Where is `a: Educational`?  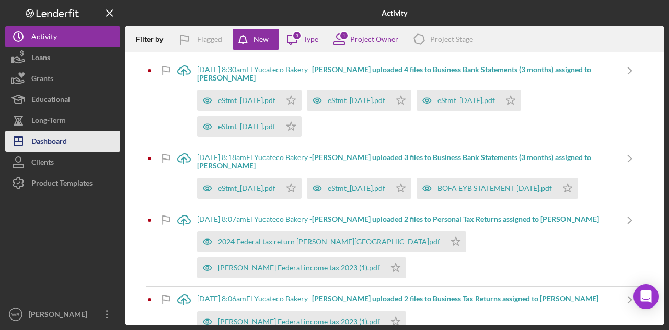
a: Educational is located at coordinates (63, 99).